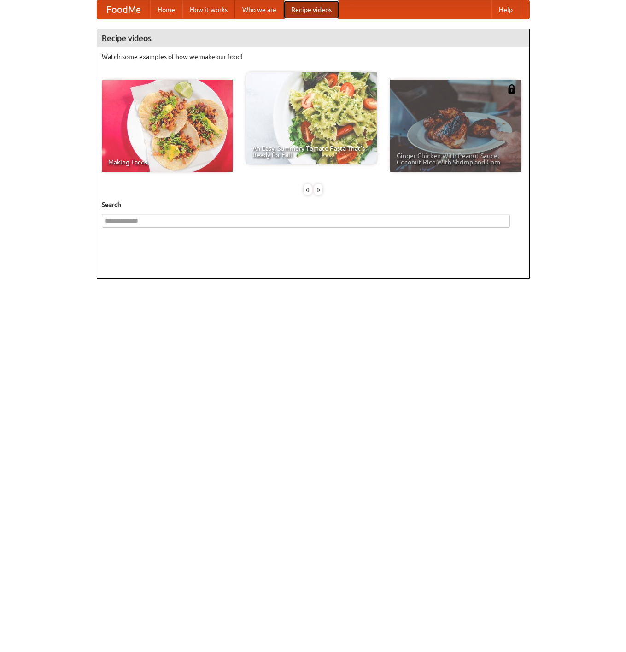 This screenshot has width=626, height=652. Describe the element at coordinates (209, 10) in the screenshot. I see `a: How it works` at that location.